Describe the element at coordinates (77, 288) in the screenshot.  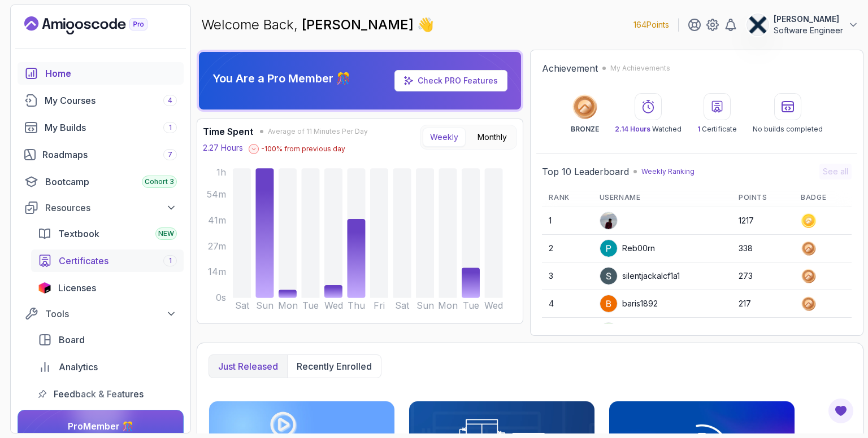
I see `span: Licenses` at that location.